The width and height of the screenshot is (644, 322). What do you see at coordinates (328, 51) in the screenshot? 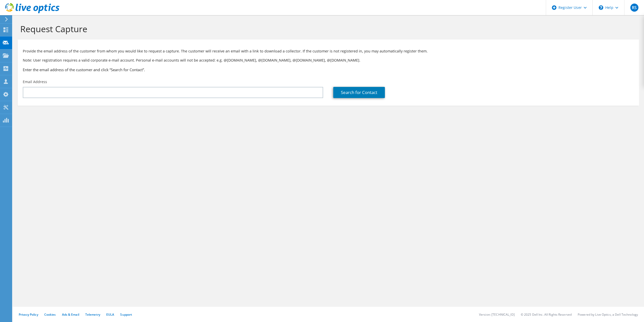
I see `p: Provide the email address of the customer from whom you would like to request a capture. The cust...` at bounding box center [328, 51].